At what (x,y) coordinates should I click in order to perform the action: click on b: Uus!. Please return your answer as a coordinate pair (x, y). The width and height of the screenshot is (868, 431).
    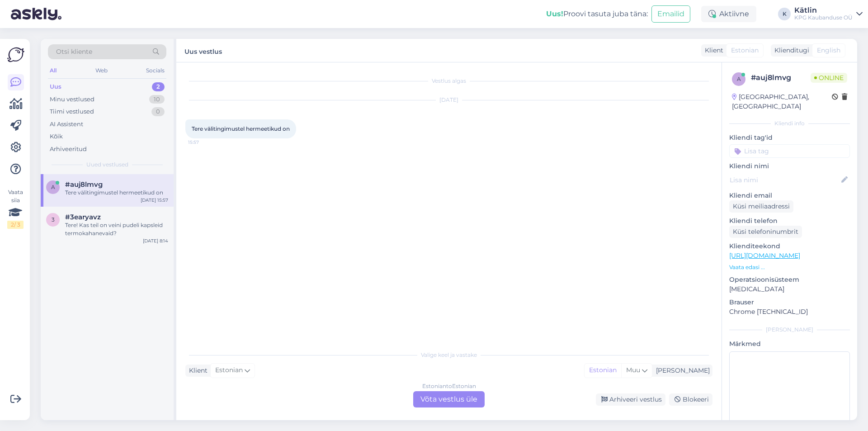
    Looking at the image, I should click on (555, 14).